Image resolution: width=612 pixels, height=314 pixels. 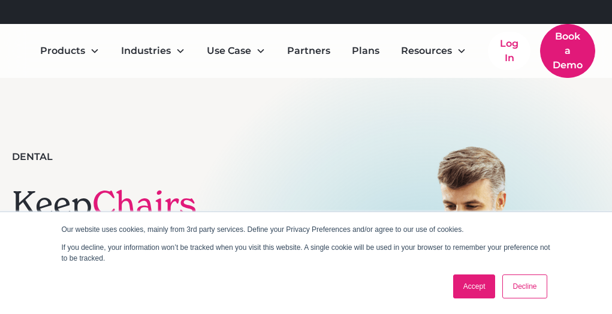 I want to click on a: Book a Demo, so click(x=567, y=51).